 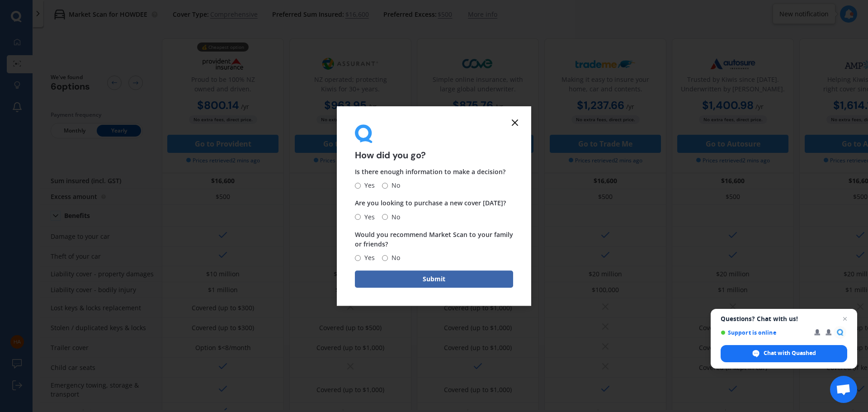 I want to click on span: Support is online, so click(x=764, y=333).